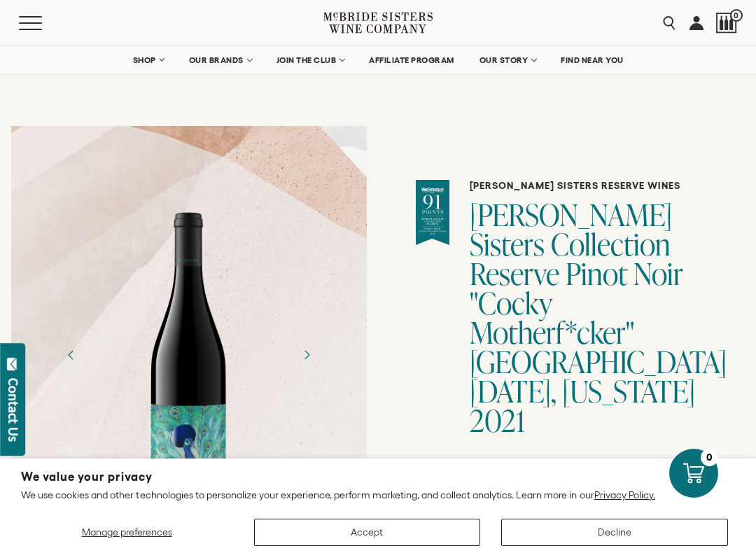 This screenshot has width=756, height=553. What do you see at coordinates (378, 495) in the screenshot?
I see `p: We use cookies and other technologies to personalize your experience, perform marketing, and coll...` at bounding box center [378, 495].